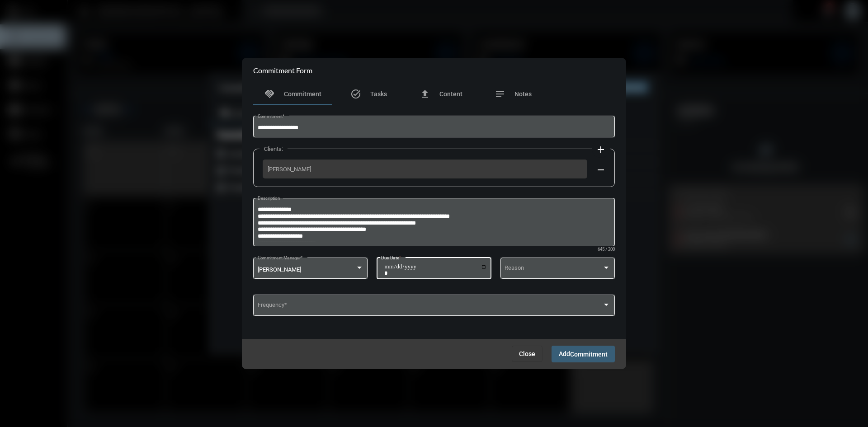 The height and width of the screenshot is (427, 868). I want to click on h2: Commitment Form, so click(282, 70).